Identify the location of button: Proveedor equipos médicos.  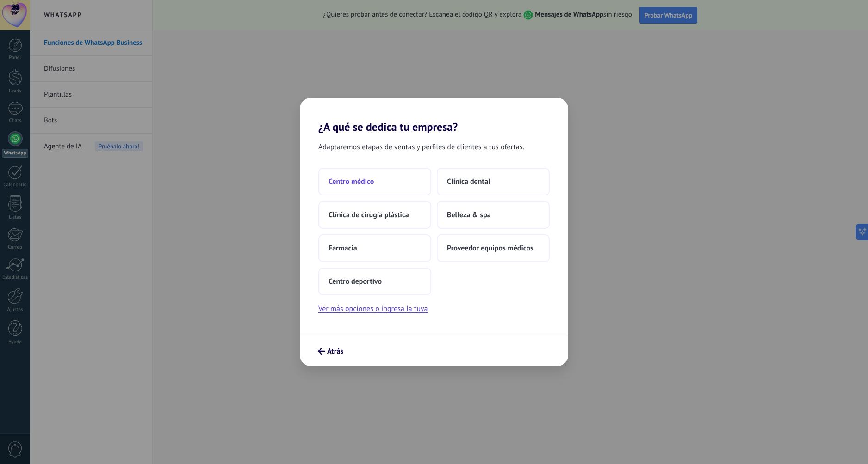
(494, 248).